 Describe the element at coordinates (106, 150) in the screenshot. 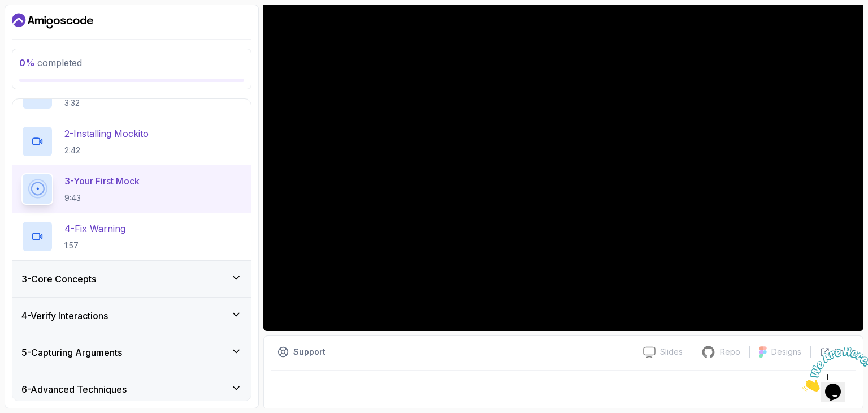

I see `p: 2:42` at that location.